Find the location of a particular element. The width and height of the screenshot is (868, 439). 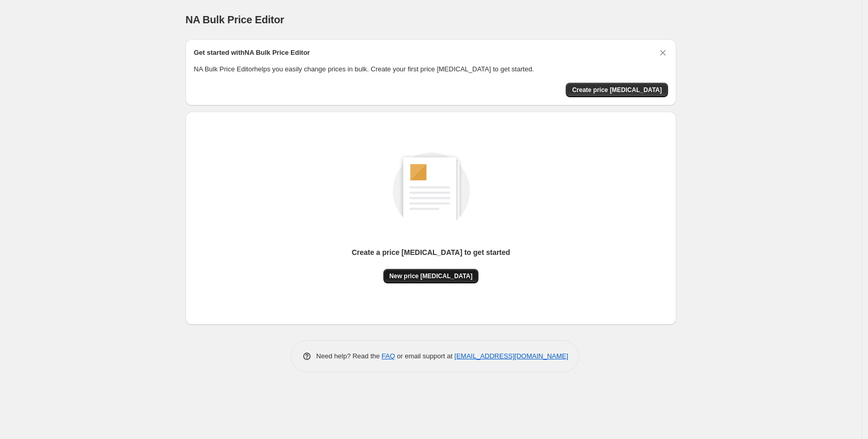

button: Create price change job is located at coordinates (617, 90).